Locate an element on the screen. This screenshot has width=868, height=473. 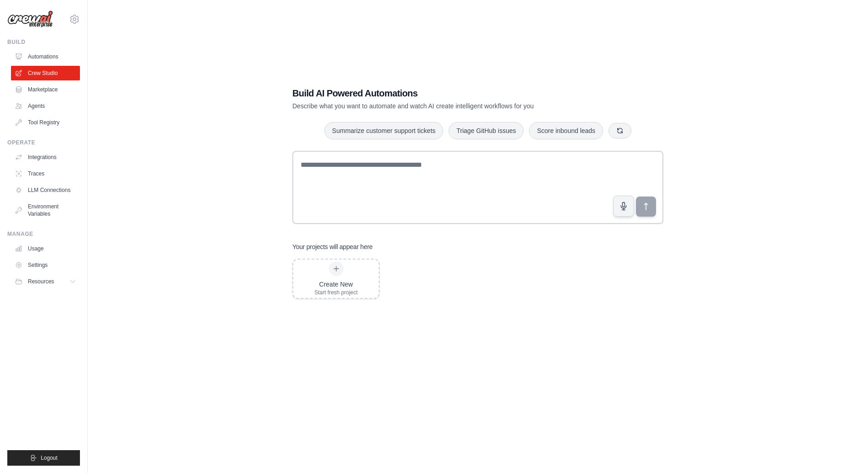
a: Tool Registry is located at coordinates (45, 122).